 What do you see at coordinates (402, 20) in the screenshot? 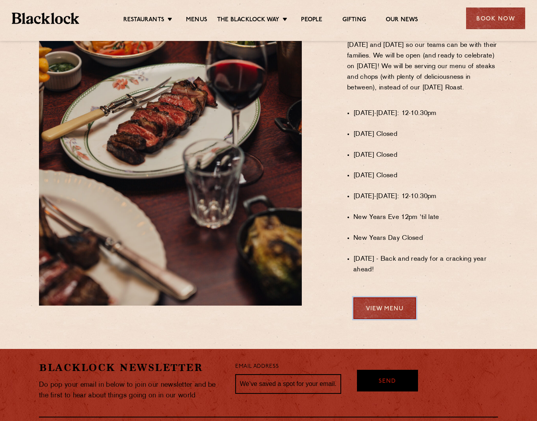
I see `a: Our News` at bounding box center [402, 20].